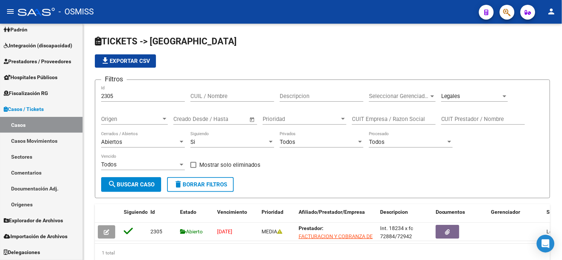 The image size is (562, 260). I want to click on datatable-header-cell: Prioridad, so click(277, 217).